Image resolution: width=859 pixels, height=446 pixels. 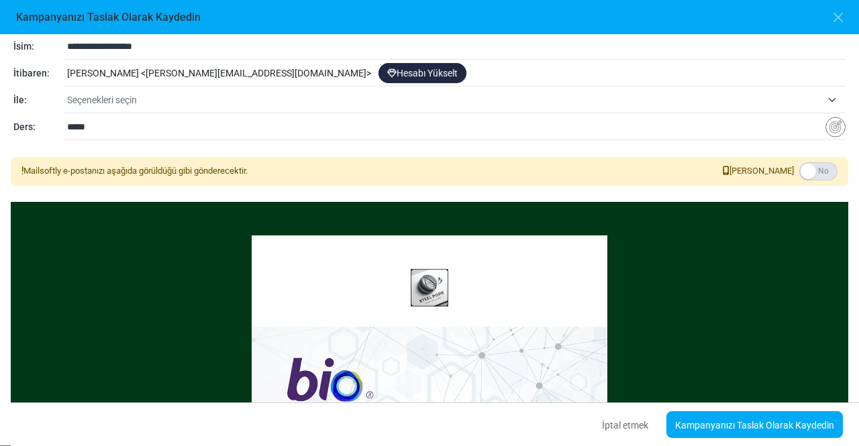 What do you see at coordinates (24, 127) in the screenshot?
I see `font: Ders:` at bounding box center [24, 127].